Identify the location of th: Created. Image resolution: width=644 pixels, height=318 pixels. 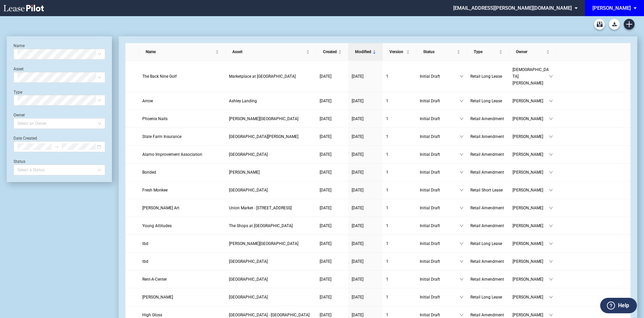
(332, 52).